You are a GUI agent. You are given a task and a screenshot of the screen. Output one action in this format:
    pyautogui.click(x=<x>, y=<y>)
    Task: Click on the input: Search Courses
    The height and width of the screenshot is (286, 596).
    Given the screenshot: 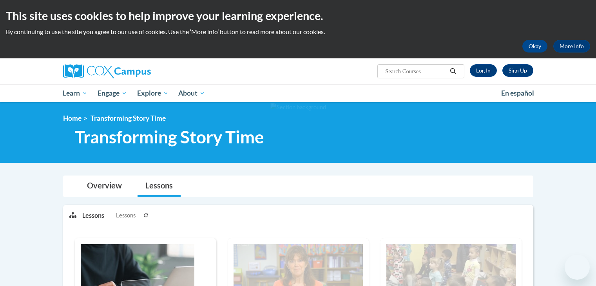 What is the action you would take?
    pyautogui.click(x=416, y=71)
    